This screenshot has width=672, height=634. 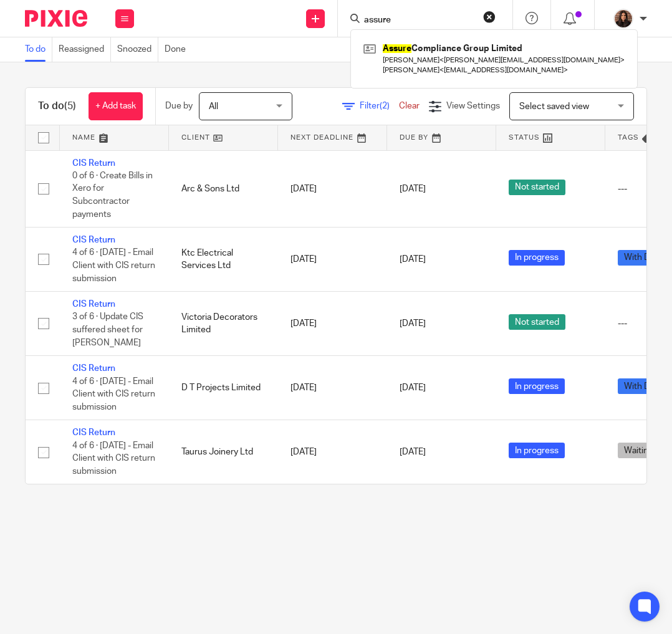 I want to click on a: Clear, so click(x=409, y=106).